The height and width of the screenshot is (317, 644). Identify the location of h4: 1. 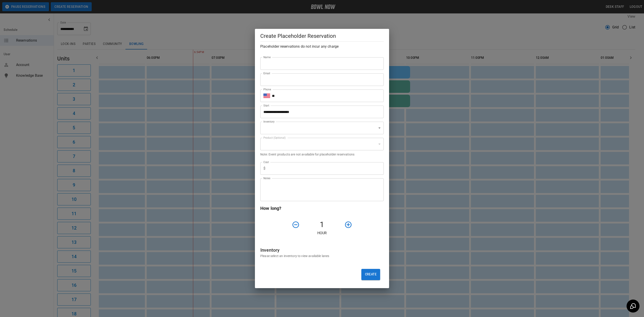
(322, 224).